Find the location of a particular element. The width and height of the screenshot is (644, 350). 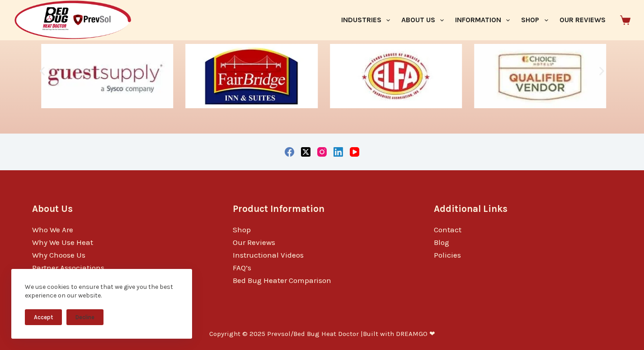

h3: Product Information is located at coordinates (322, 208).